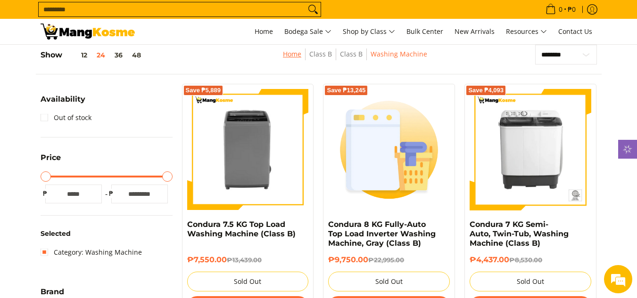  What do you see at coordinates (526, 32) in the screenshot?
I see `span: Resources` at bounding box center [526, 32].